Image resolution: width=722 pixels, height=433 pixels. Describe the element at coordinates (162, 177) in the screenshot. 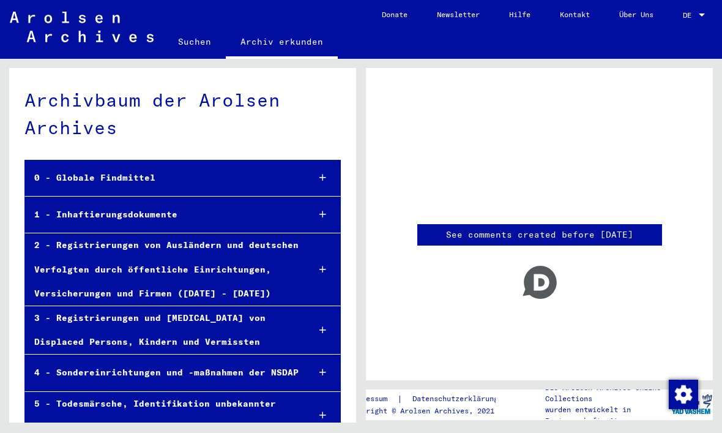

I see `div: 0 - Globale Findmittel` at that location.